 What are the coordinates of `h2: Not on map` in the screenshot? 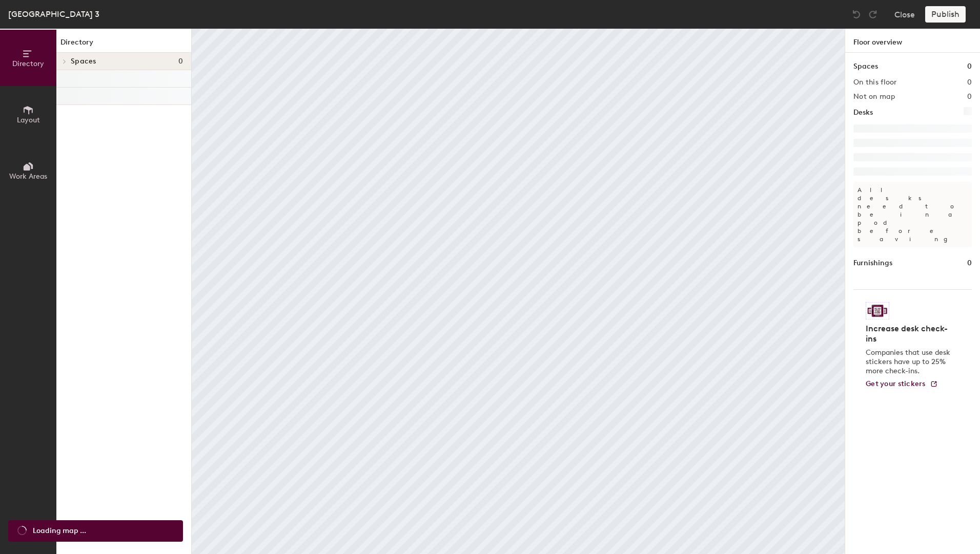 It's located at (874, 97).